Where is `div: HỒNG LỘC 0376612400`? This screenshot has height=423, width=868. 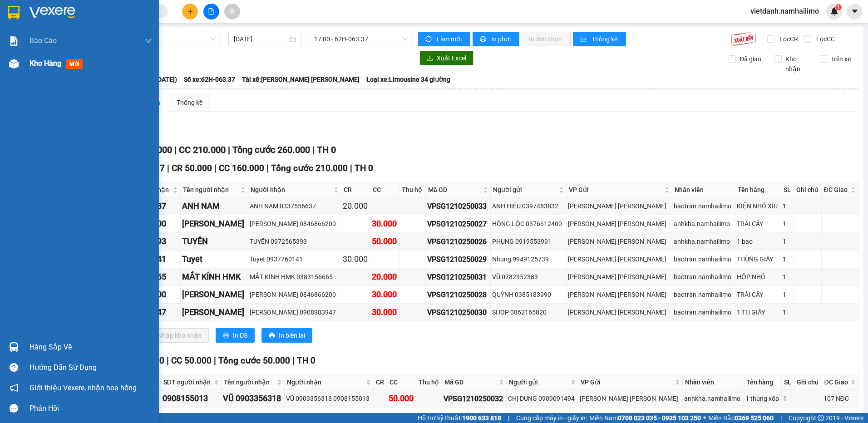 div: HỒNG LỘC 0376612400 is located at coordinates (529, 224).